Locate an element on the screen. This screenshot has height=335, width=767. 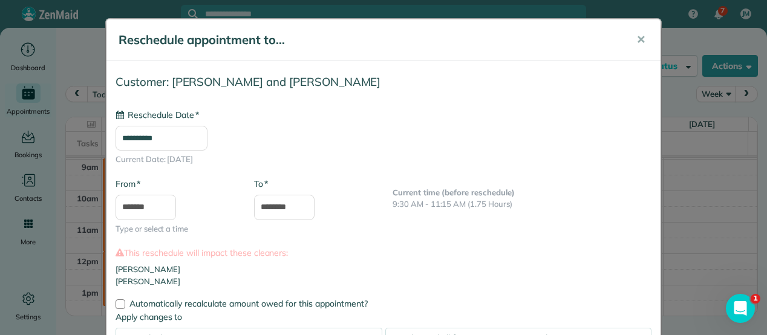
span: 1 is located at coordinates (756, 299).